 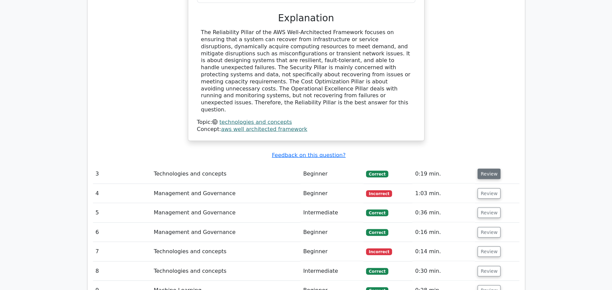 What do you see at coordinates (122, 252) in the screenshot?
I see `td: 7` at bounding box center [122, 252].